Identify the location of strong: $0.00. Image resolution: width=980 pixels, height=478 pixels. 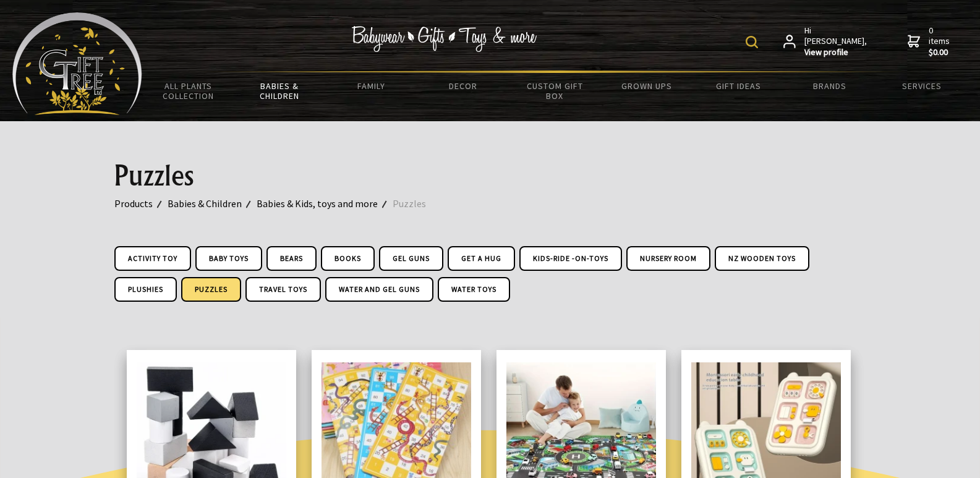
(940, 52).